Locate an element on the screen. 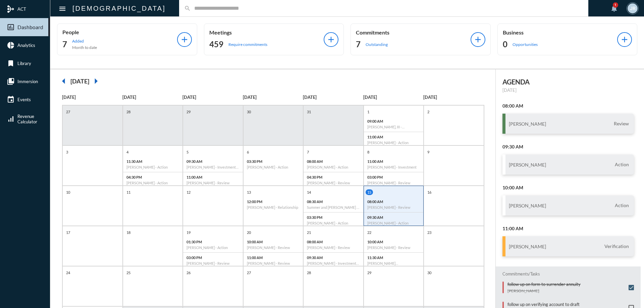  span: ACT is located at coordinates (22, 9).